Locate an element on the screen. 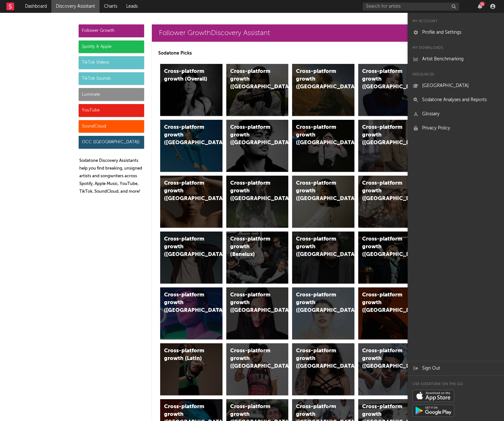 This screenshot has height=421, width=504. div: YouTube is located at coordinates (111, 111).